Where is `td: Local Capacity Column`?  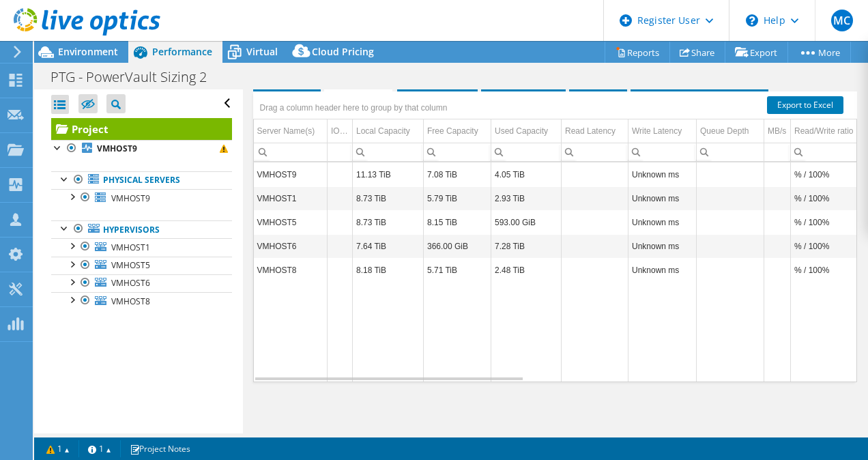
td: Local Capacity Column is located at coordinates (388, 131).